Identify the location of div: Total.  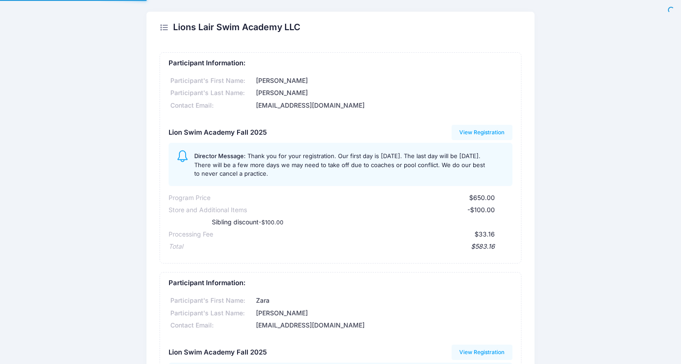
(176, 246).